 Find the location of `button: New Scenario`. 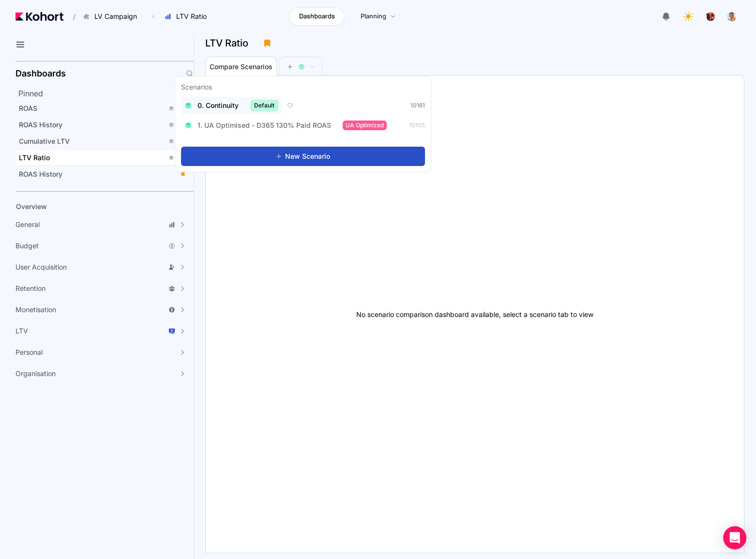

button: New Scenario is located at coordinates (303, 157).